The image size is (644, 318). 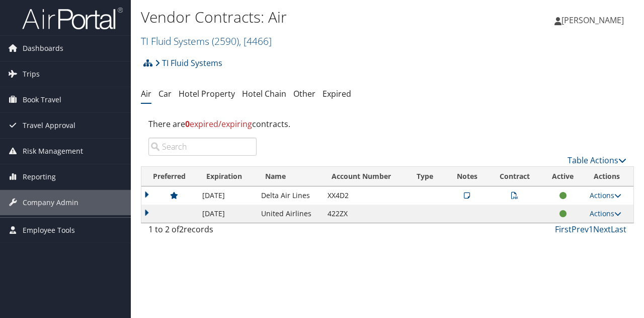 What do you see at coordinates (49, 125) in the screenshot?
I see `span: Travel Approval` at bounding box center [49, 125].